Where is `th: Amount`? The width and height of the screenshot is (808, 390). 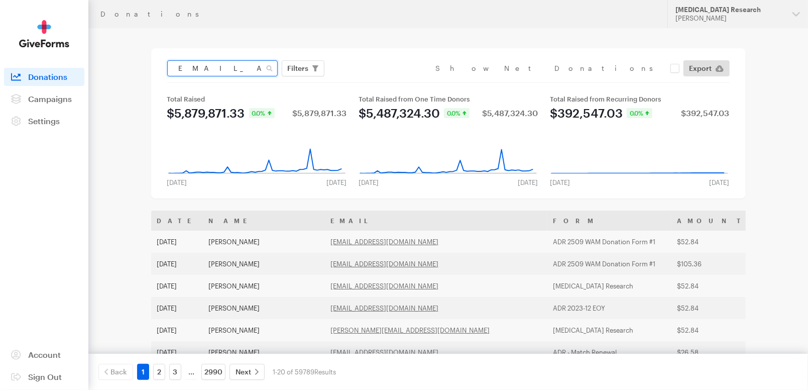
th: Amount is located at coordinates (712, 220).